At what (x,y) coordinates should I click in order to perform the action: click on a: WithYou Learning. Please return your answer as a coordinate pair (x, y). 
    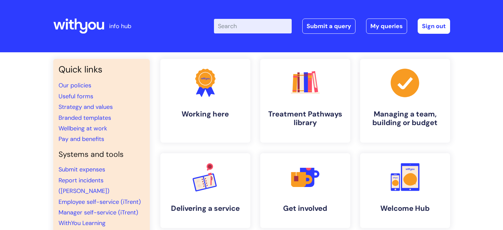
    Looking at the image, I should click on (82, 223).